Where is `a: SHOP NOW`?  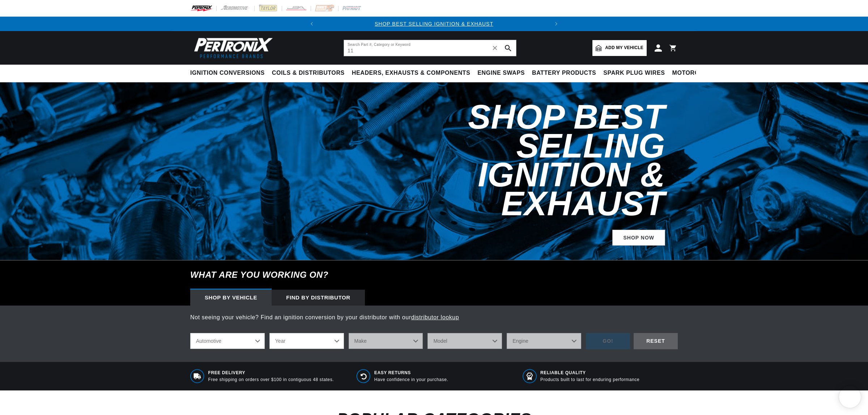
a: SHOP NOW is located at coordinates (639, 238).